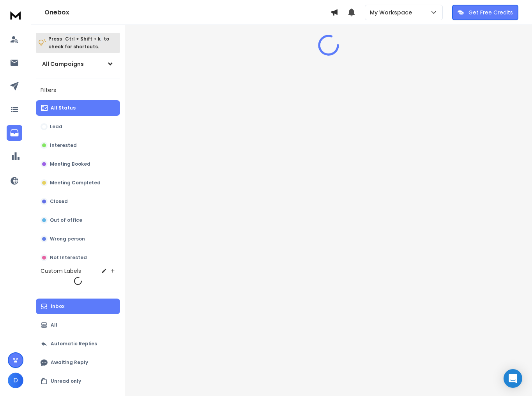 Image resolution: width=532 pixels, height=396 pixels. Describe the element at coordinates (75, 183) in the screenshot. I see `p: Meeting Completed` at that location.